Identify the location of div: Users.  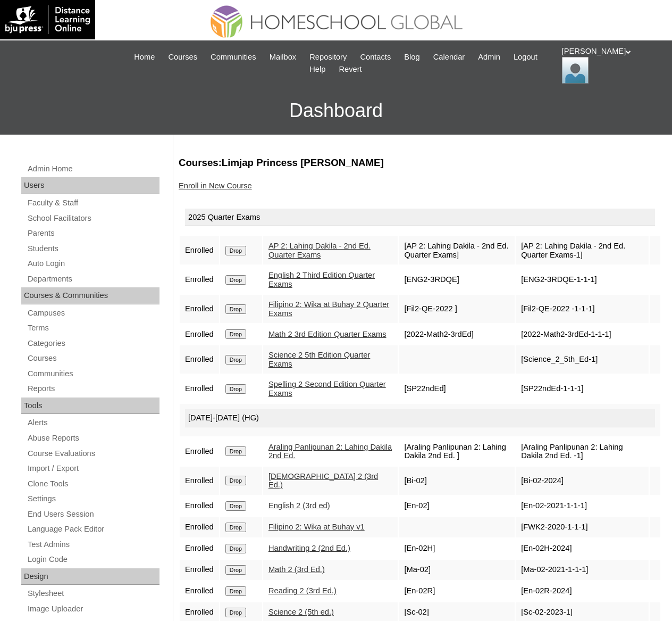
(91, 186).